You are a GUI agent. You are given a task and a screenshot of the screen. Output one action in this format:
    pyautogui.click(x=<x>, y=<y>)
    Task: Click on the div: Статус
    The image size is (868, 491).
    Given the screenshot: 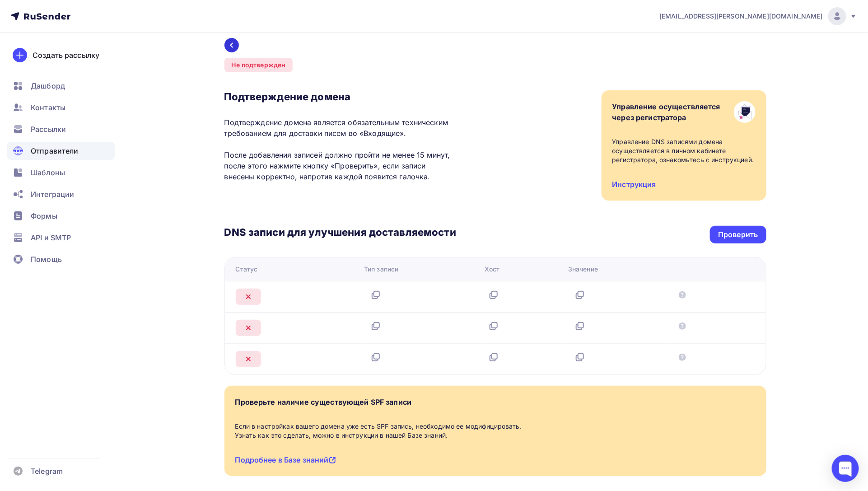 What is the action you would take?
    pyautogui.click(x=246, y=269)
    